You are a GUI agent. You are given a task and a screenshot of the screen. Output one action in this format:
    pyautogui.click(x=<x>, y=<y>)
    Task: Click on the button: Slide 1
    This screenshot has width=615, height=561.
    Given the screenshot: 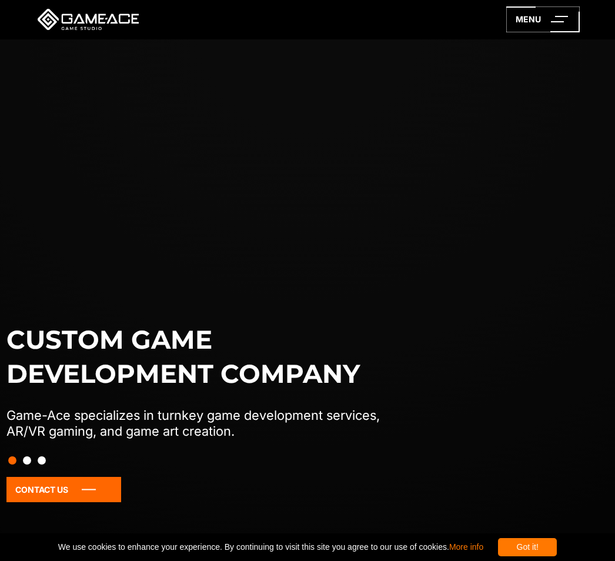 What is the action you would take?
    pyautogui.click(x=12, y=460)
    